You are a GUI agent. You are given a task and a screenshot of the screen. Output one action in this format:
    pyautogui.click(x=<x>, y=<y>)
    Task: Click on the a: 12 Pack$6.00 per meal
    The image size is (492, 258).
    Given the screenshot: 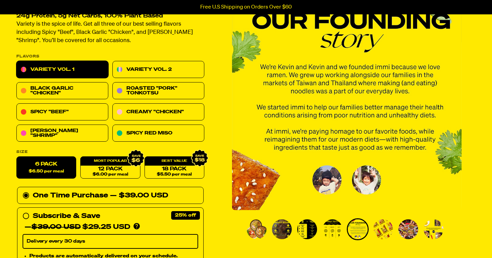 What is the action you would take?
    pyautogui.click(x=110, y=168)
    